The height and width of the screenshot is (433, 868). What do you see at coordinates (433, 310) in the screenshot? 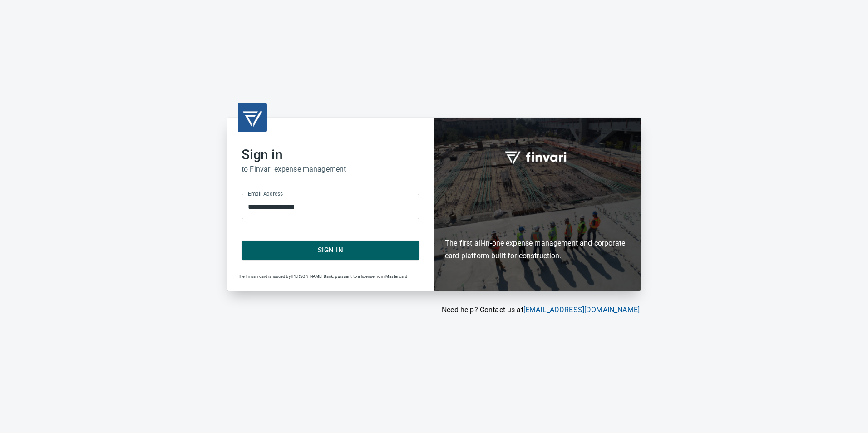
I see `p: Need help? Contact us at` at bounding box center [433, 310].